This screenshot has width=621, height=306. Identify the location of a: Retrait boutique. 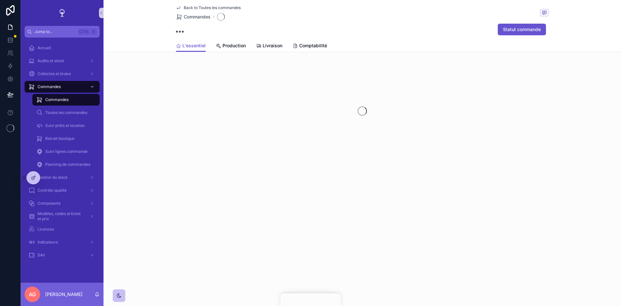
(66, 138).